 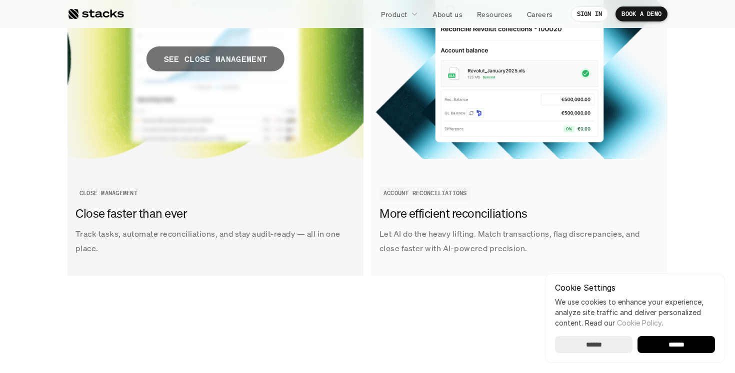 I want to click on p: Product, so click(x=394, y=14).